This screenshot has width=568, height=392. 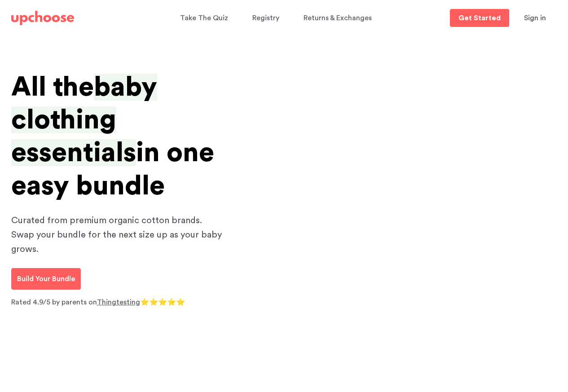 What do you see at coordinates (267, 18) in the screenshot?
I see `a: Registry` at bounding box center [267, 18].